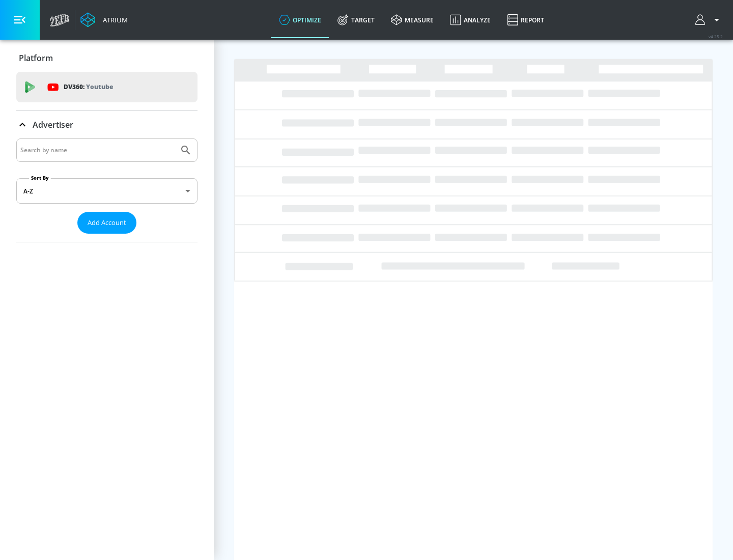 The image size is (733, 560). What do you see at coordinates (107, 87) in the screenshot?
I see `div: DV360: Youtube` at bounding box center [107, 87].